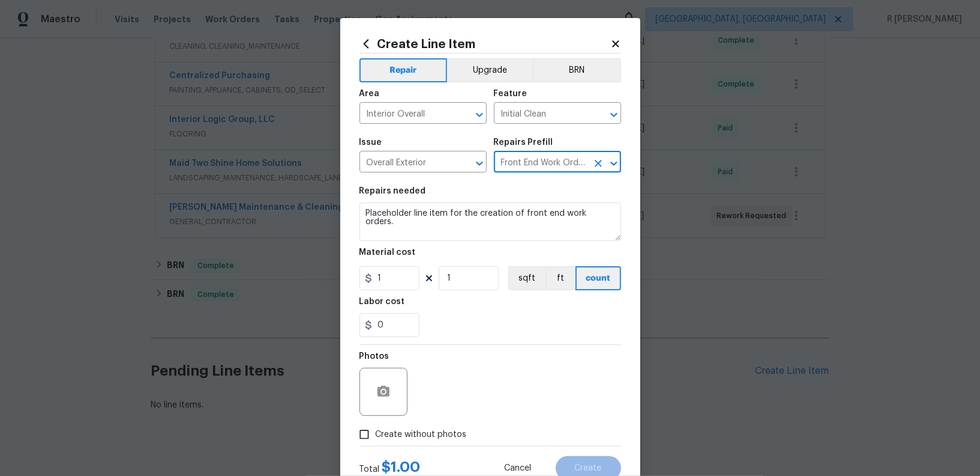  What do you see at coordinates (401, 467) in the screenshot?
I see `span: $ 1.00` at bounding box center [401, 467].